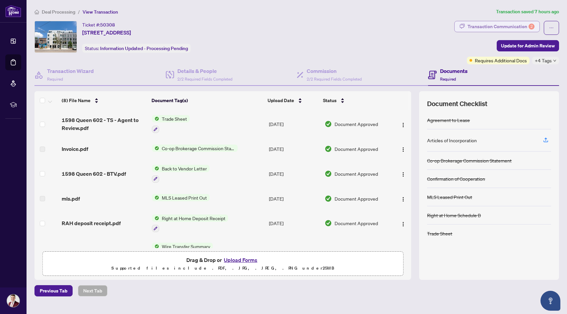  I want to click on span: +4 Tags, so click(543, 60).